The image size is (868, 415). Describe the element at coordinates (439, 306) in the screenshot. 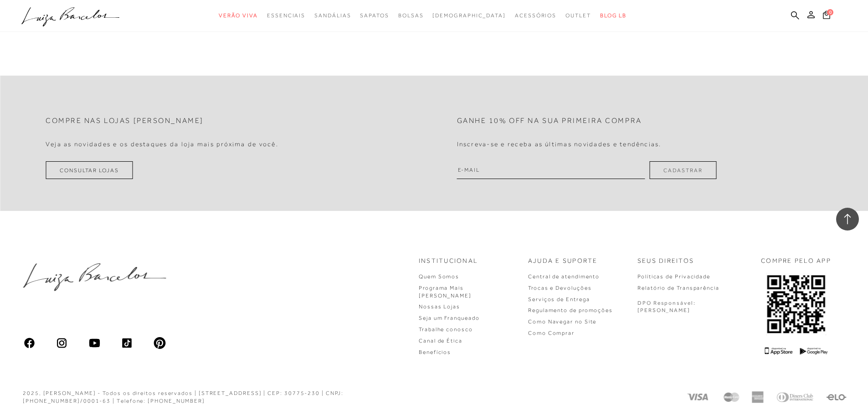

I see `a: Nossas Lojas` at that location.